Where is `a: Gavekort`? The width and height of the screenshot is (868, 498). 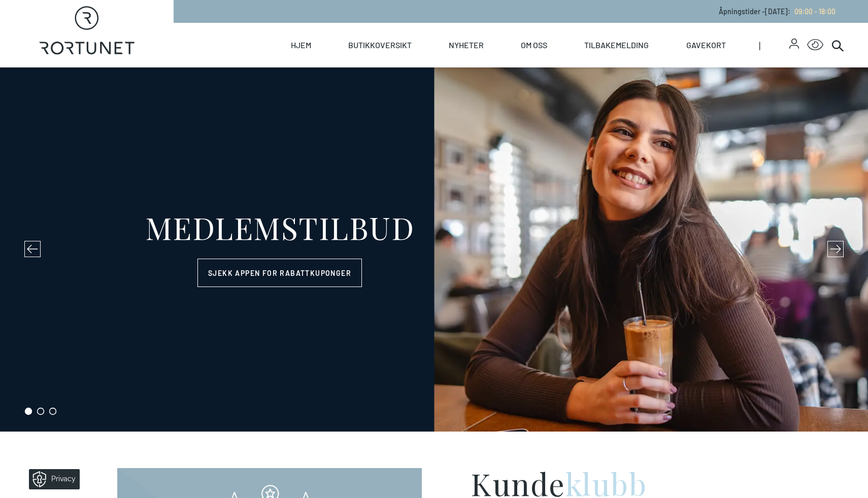
a: Gavekort is located at coordinates (706, 45).